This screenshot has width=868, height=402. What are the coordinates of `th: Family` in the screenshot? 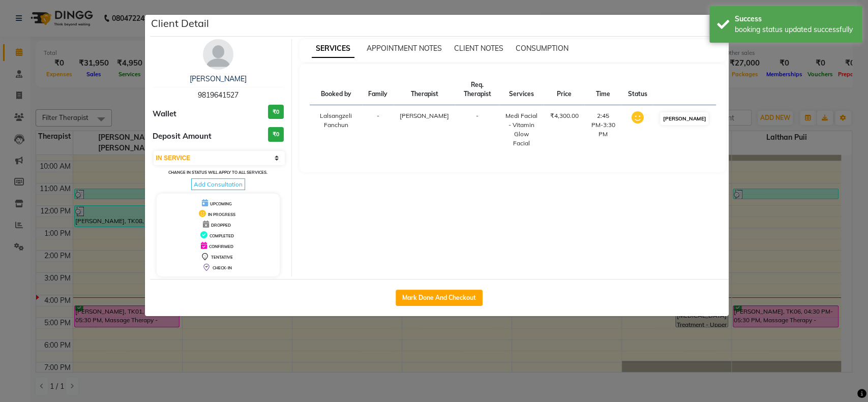 It's located at (378, 89).